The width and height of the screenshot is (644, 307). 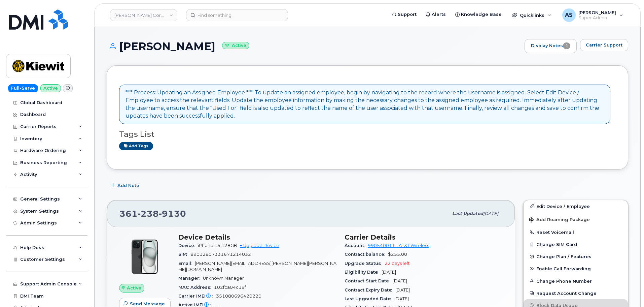 I want to click on span: Manager, so click(x=190, y=278).